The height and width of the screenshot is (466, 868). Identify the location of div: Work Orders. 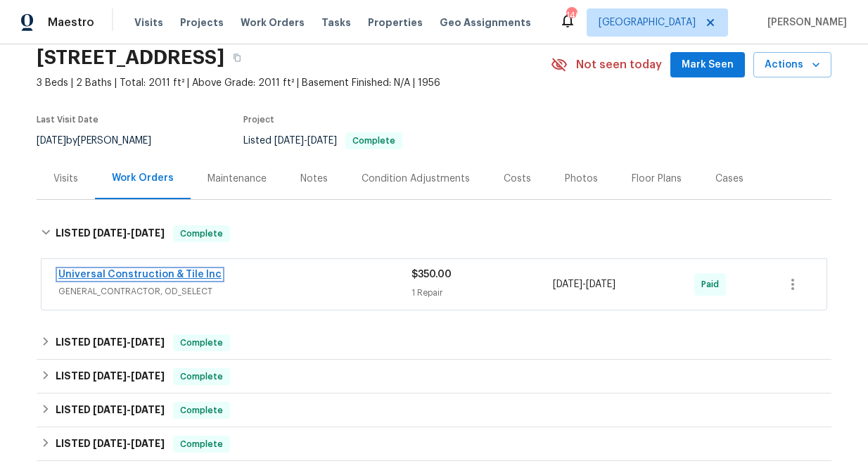
(143, 178).